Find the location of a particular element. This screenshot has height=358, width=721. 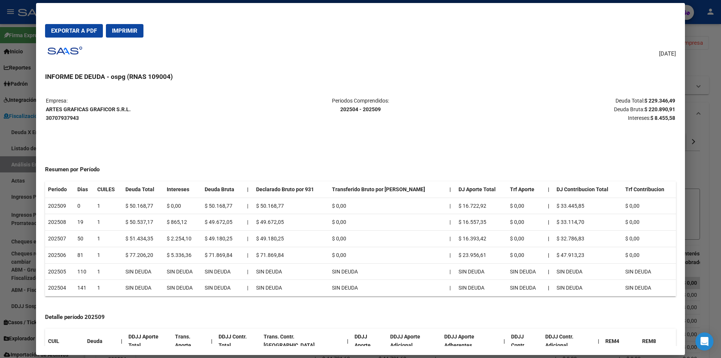

td: 110 is located at coordinates (84, 271).